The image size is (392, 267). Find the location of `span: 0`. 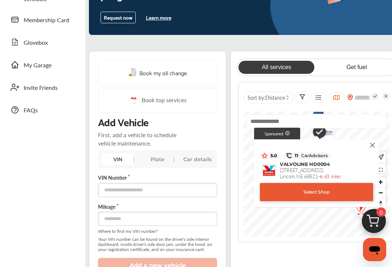

span: 0 is located at coordinates (381, 212).